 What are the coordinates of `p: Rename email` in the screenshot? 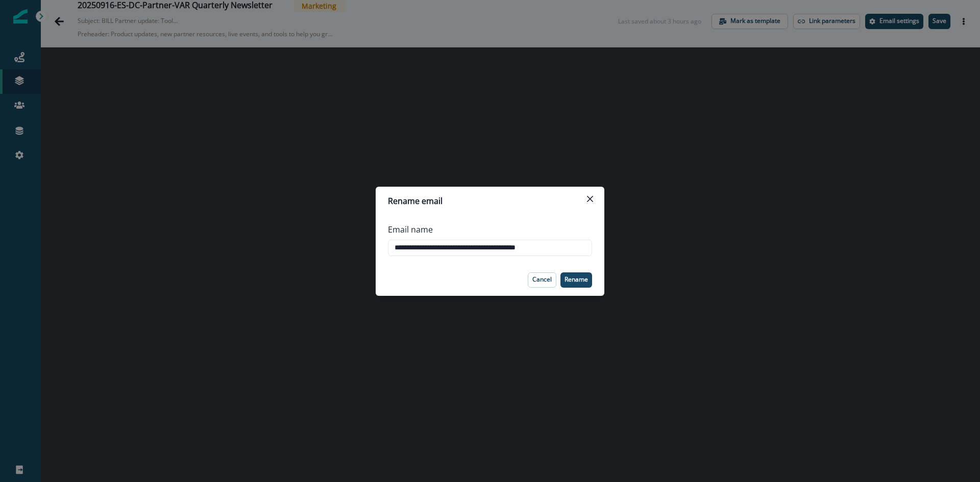 It's located at (415, 201).